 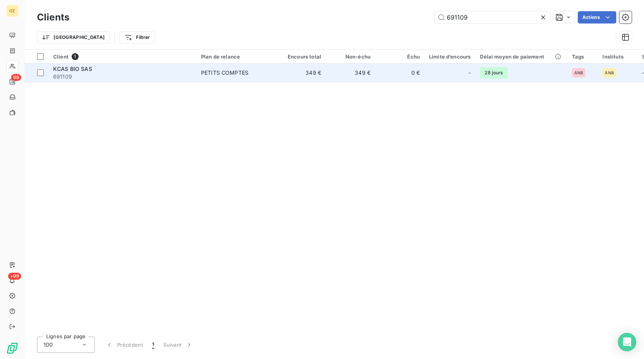 I want to click on span: Client, so click(x=61, y=57).